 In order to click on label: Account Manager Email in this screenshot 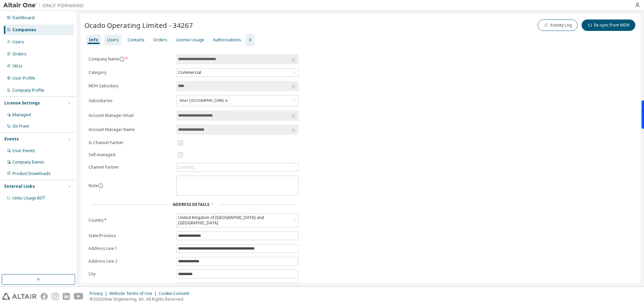, I will do `click(130, 115)`.